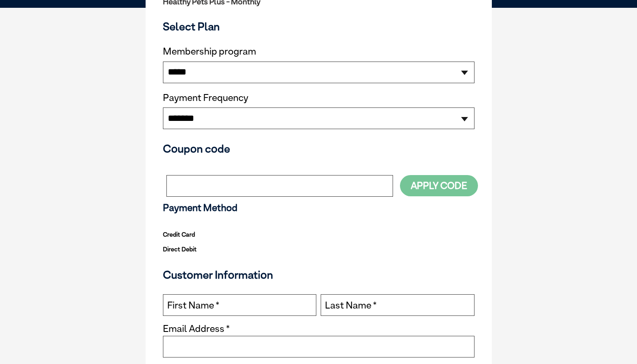 This screenshot has height=364, width=637. Describe the element at coordinates (318, 208) in the screenshot. I see `h3: Payment Method` at that location.